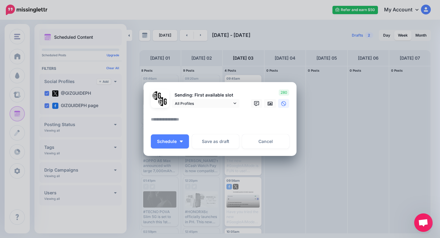 The width and height of the screenshot is (440, 238). Describe the element at coordinates (181, 141) in the screenshot. I see `img: arrow-down-white.png` at that location.